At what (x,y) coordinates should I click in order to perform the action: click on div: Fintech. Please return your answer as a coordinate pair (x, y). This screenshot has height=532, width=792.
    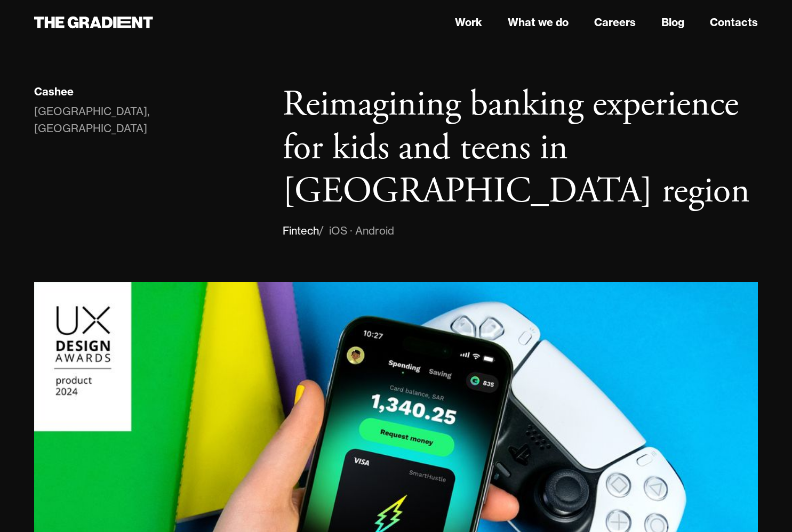
    Looking at the image, I should click on (301, 231).